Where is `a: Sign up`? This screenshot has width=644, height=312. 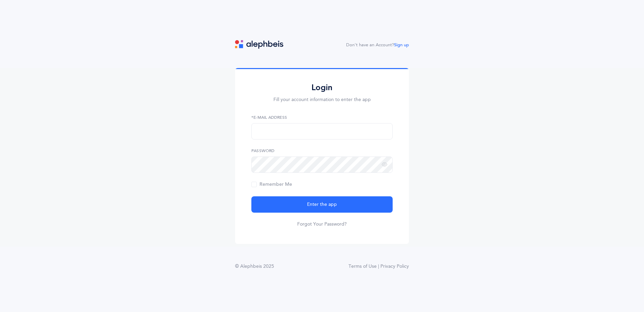
a: Sign up is located at coordinates (402, 45).